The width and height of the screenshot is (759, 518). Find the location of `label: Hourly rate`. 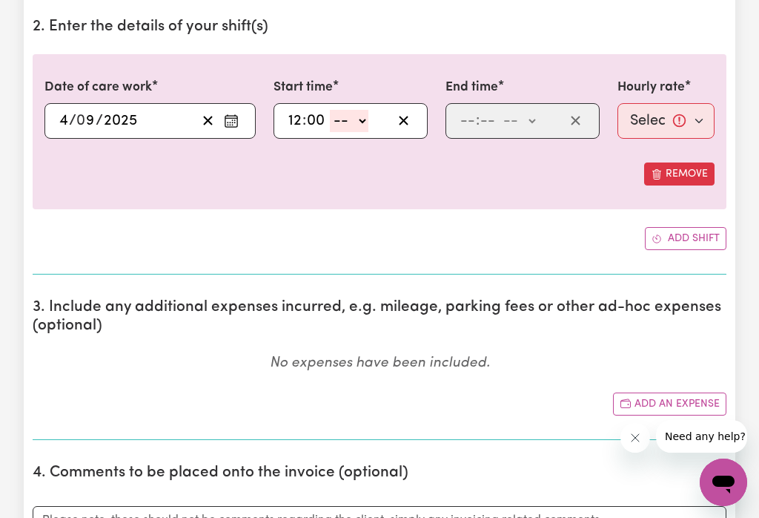

label: Hourly rate is located at coordinates (651, 87).